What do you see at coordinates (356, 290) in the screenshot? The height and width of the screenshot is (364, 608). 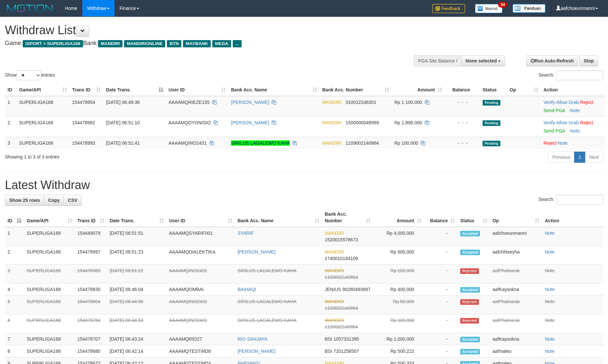 I see `span: Copy 90280493897 to clipboard` at bounding box center [356, 290].